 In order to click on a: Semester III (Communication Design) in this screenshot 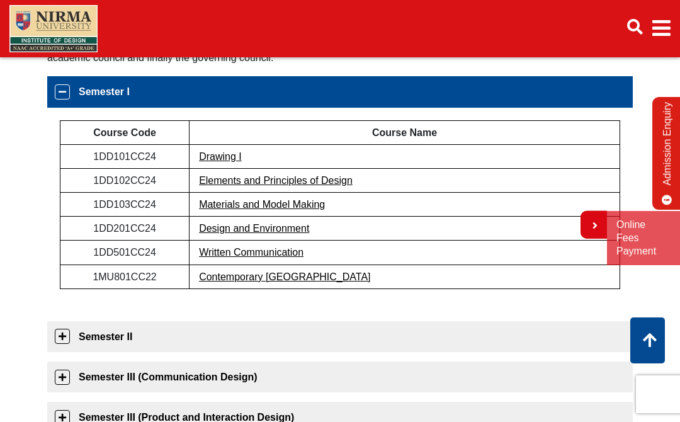, I will do `click(340, 376)`.